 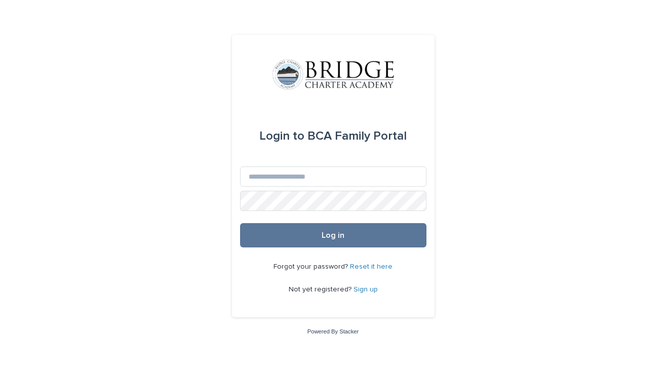 I want to click on div: BCA Family Portal, so click(x=333, y=136).